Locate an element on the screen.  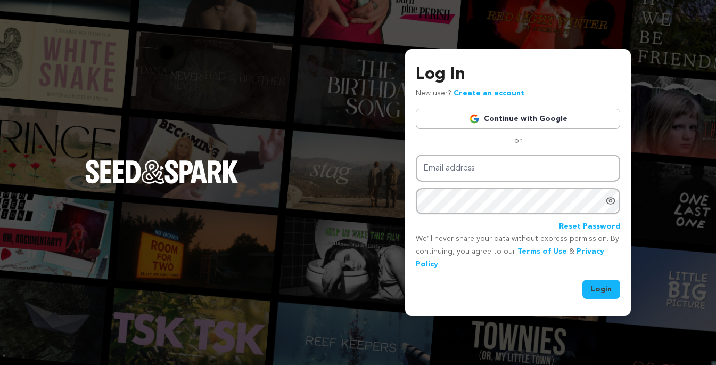
p: We’ll never share your data without express permission. By continuing, you agree to our & . is located at coordinates (518, 251).